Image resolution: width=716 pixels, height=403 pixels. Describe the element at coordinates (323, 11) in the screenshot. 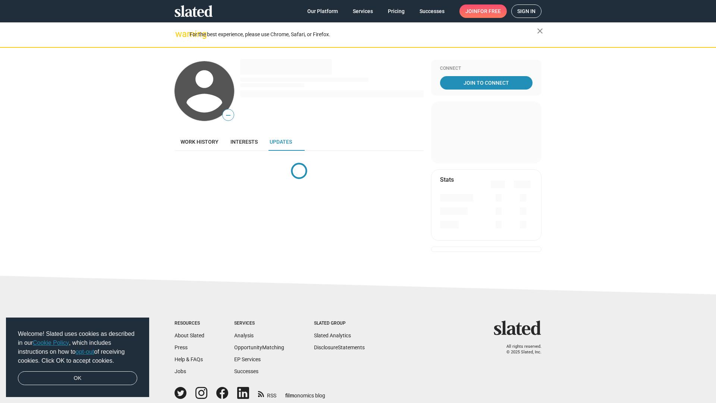

I see `span: Our Platform` at that location.